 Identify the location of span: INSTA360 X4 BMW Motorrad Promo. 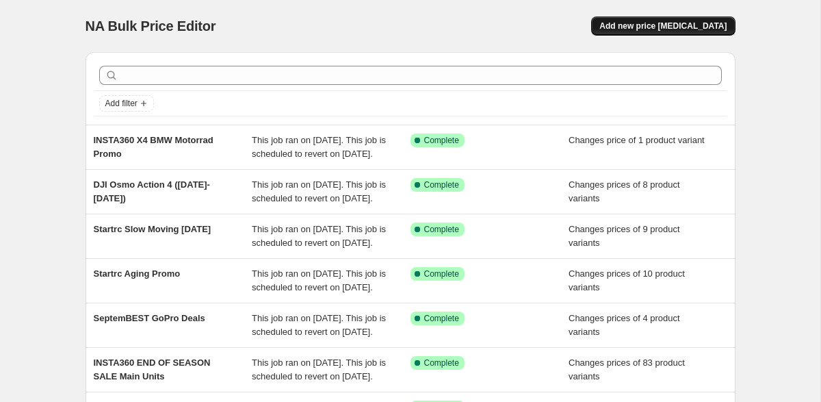
(153, 146).